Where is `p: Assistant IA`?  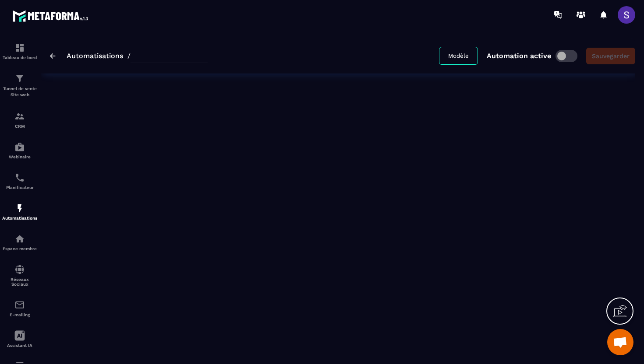
p: Assistant IA is located at coordinates (20, 345).